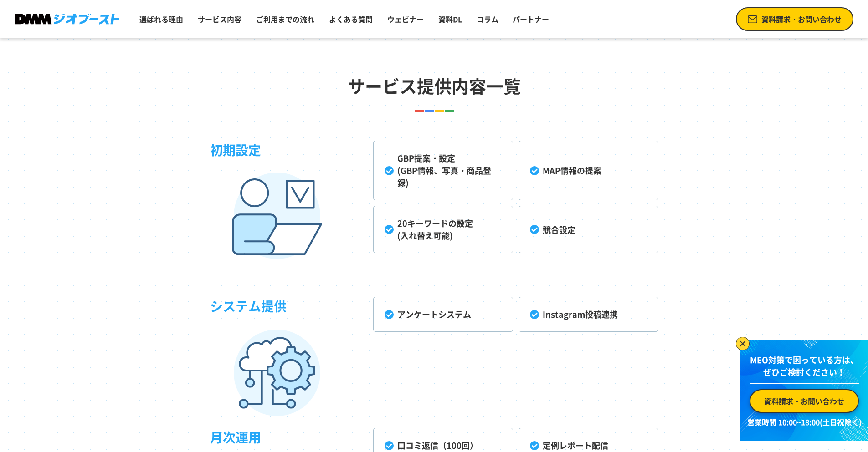  I want to click on li: アンケートシステム, so click(443, 314).